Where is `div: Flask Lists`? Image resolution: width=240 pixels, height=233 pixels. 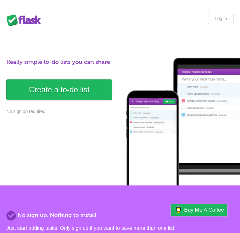
div: Flask Lists is located at coordinates (26, 20).